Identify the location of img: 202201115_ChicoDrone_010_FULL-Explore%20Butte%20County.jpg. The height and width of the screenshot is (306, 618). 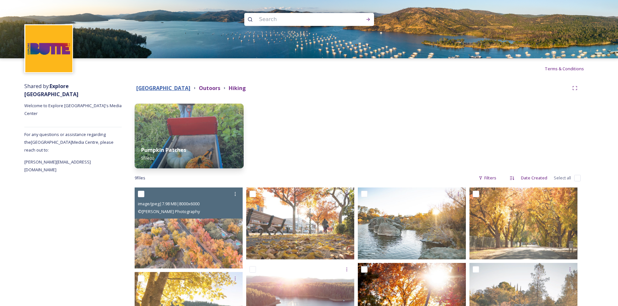
(188, 228).